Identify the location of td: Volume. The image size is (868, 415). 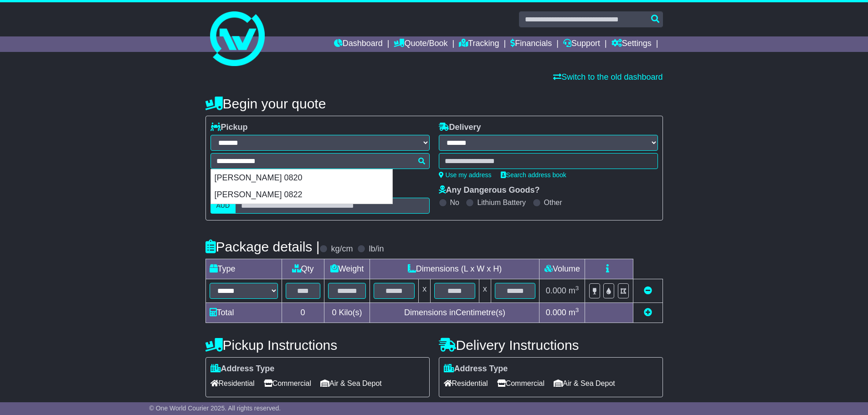
(562, 270).